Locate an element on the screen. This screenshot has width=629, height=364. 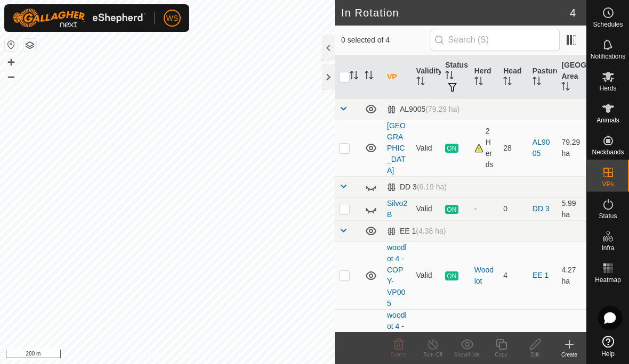
a: woodlot 4 - COPY-VP005 is located at coordinates (396, 275).